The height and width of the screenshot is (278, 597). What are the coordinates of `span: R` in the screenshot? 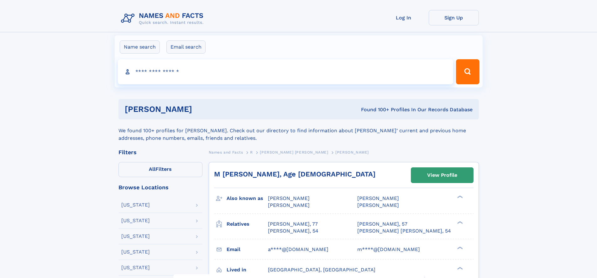 It's located at (251, 152).